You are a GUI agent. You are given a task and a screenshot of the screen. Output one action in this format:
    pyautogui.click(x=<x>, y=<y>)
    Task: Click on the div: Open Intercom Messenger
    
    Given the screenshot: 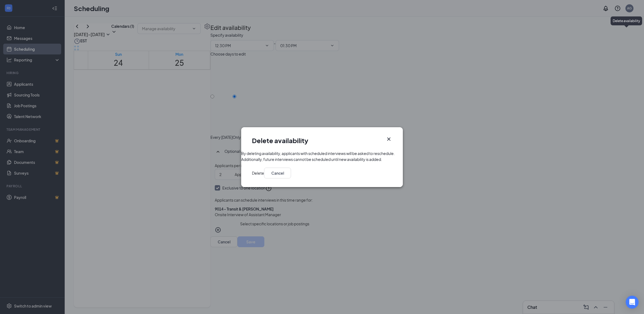 What is the action you would take?
    pyautogui.click(x=632, y=302)
    